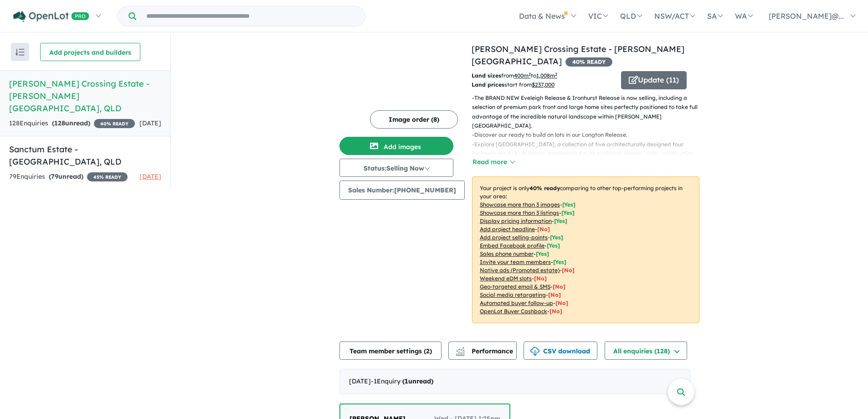 The image size is (868, 419). I want to click on span: 2, so click(428, 351).